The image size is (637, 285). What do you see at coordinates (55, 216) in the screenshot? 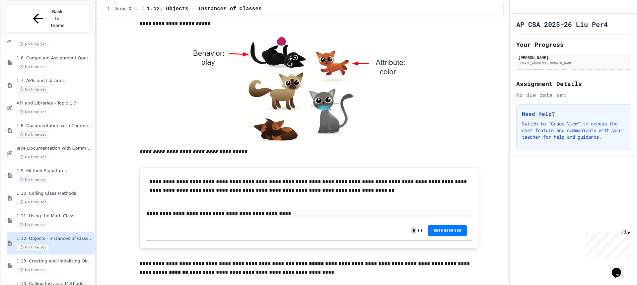
I see `span: 1.11. Using the Math Class` at bounding box center [55, 216].